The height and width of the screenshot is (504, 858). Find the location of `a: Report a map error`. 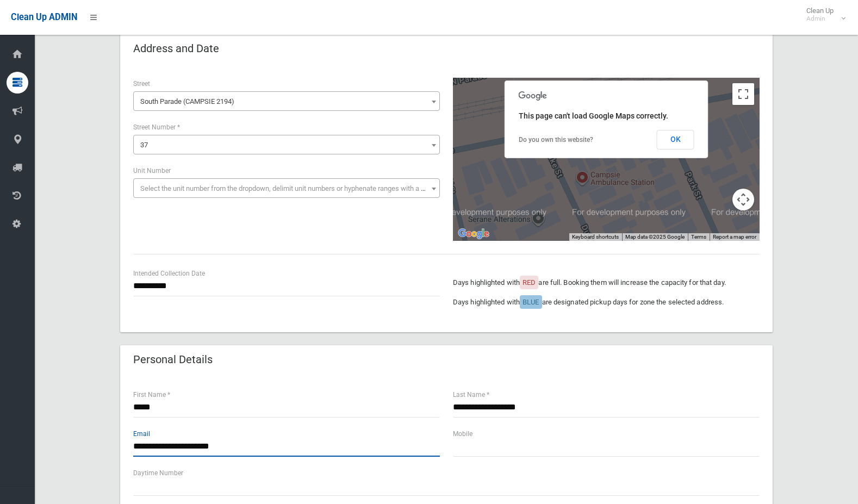

a: Report a map error is located at coordinates (735, 236).